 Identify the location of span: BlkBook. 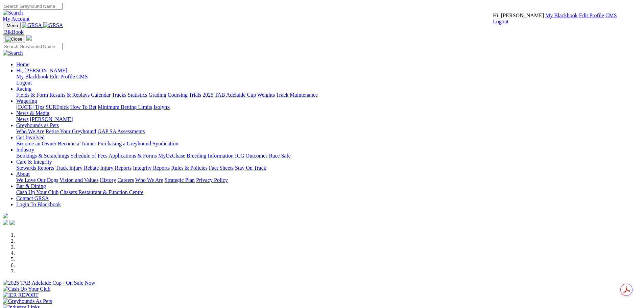
(14, 32).